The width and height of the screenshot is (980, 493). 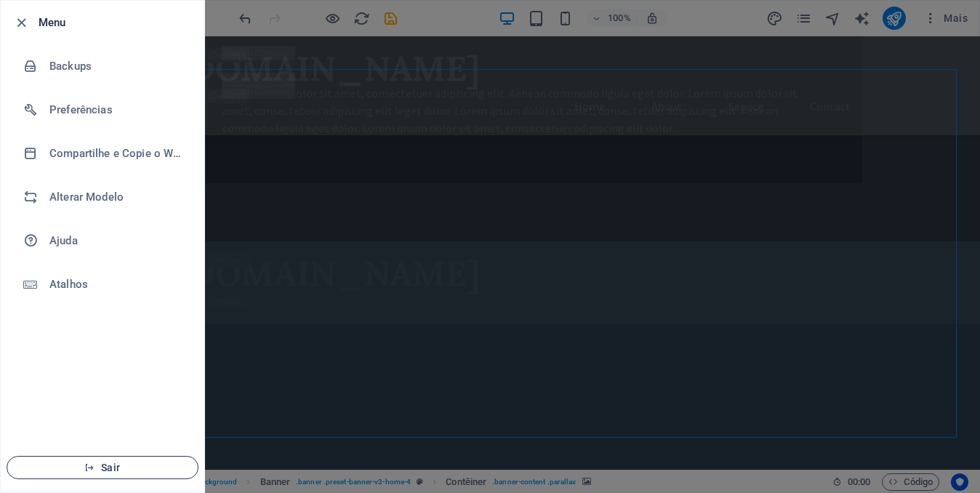 I want to click on h6: Alterar Modelo, so click(x=116, y=197).